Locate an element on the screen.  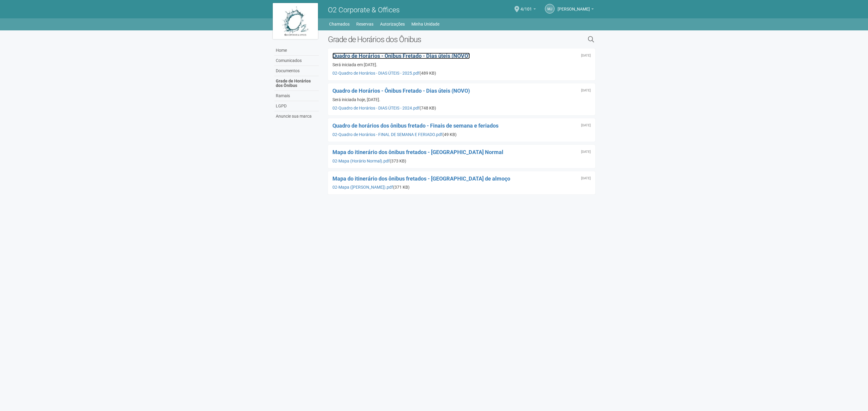
a: 4/101 is located at coordinates (528, 10).